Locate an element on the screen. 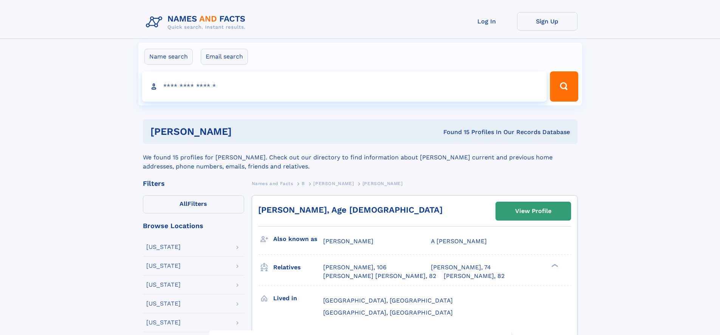 The image size is (720, 335). input: search input is located at coordinates (344, 87).